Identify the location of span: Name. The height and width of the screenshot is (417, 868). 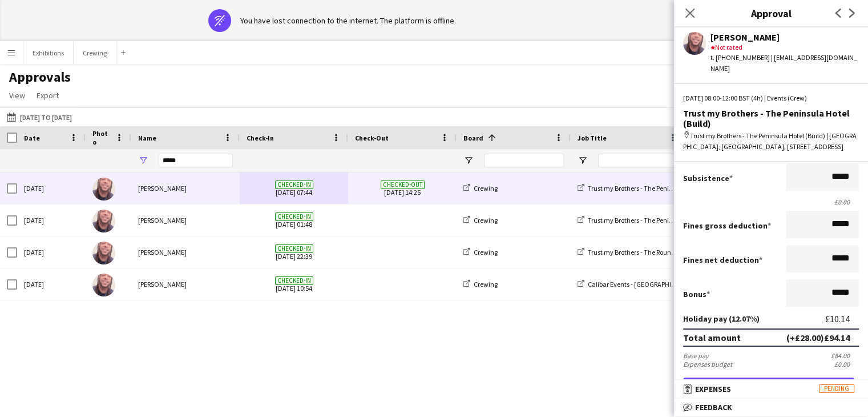
(147, 138).